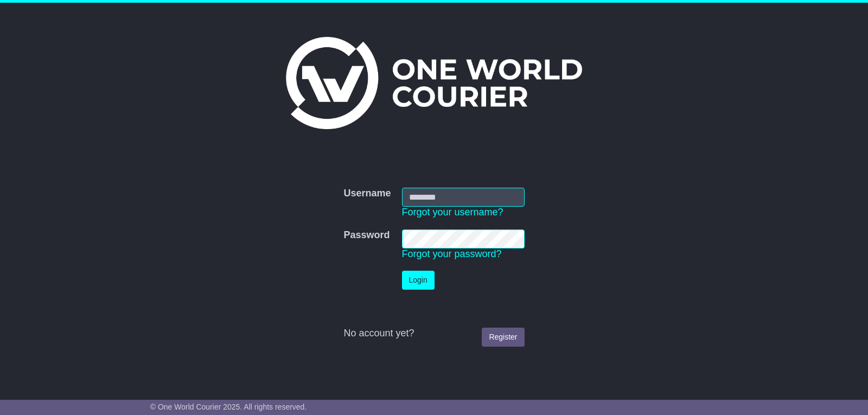 Image resolution: width=868 pixels, height=415 pixels. Describe the element at coordinates (502, 336) in the screenshot. I see `a: Register` at that location.